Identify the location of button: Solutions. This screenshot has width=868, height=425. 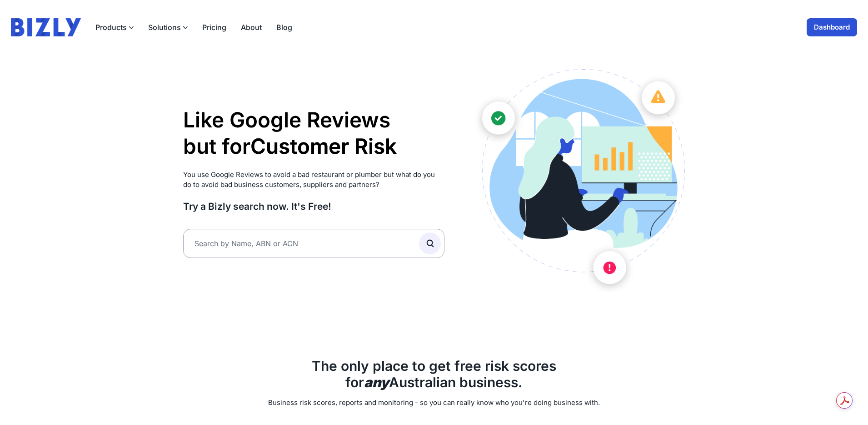
(168, 28).